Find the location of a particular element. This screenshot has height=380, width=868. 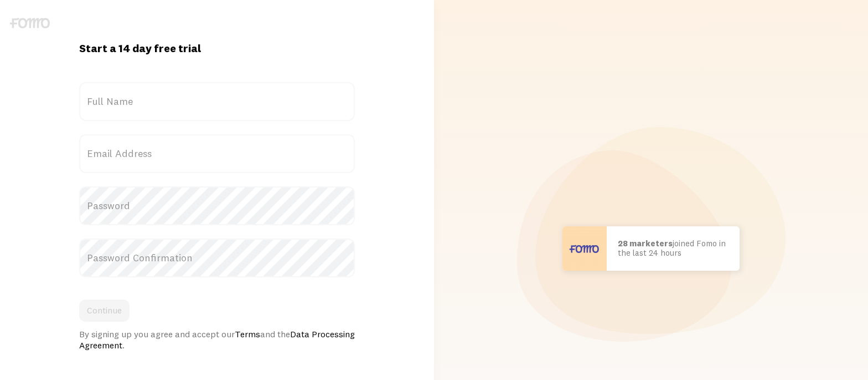

label: Password Confirmation is located at coordinates (217, 258).